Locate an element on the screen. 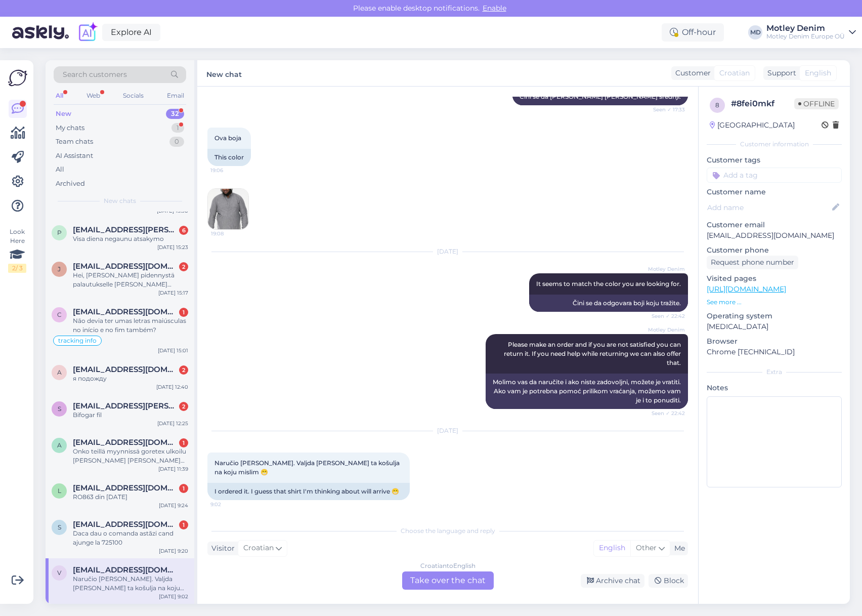 This screenshot has height=616, width=862. div: Customer information is located at coordinates (773, 144).